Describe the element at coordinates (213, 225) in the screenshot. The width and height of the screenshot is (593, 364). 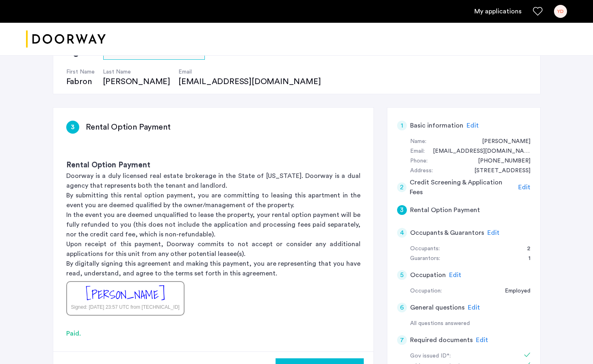
I see `p: In the event you are deemed unqualified to lease the property, your rental option payment will be...` at that location.